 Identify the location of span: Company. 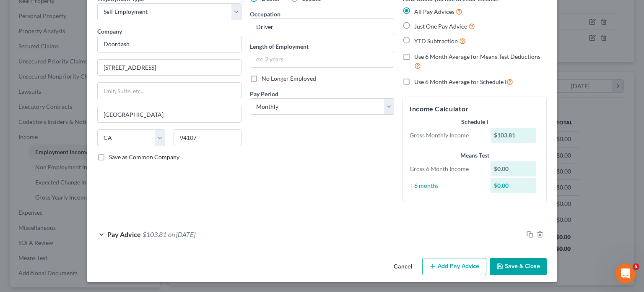
(109, 31).